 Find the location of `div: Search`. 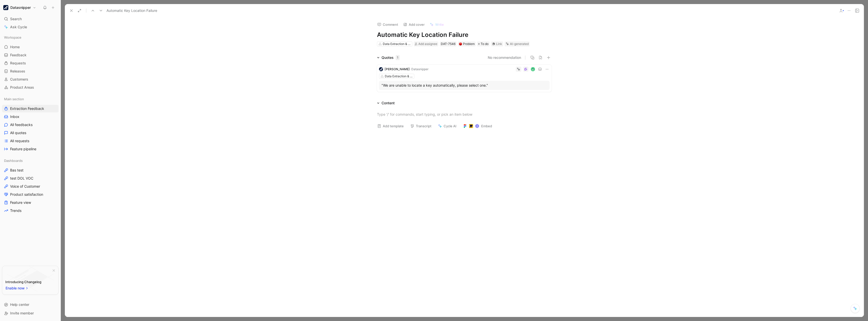

div: Search is located at coordinates (30, 19).